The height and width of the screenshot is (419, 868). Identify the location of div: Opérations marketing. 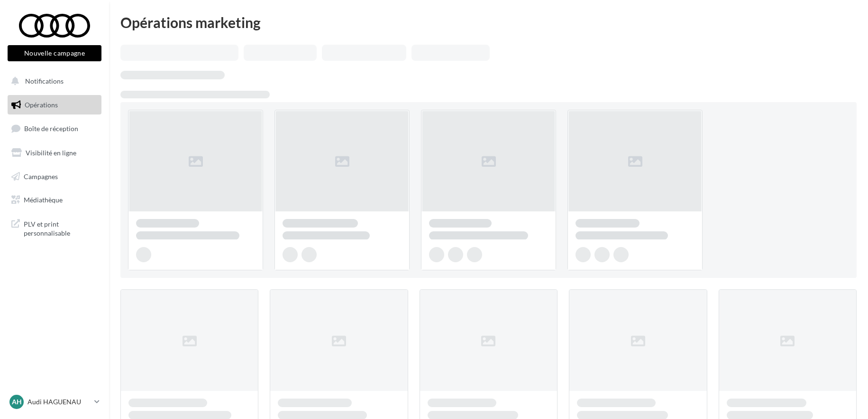
(488, 23).